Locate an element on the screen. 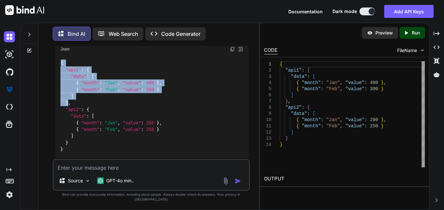 The image size is (444, 210). span: Dark mode is located at coordinates (345, 11).